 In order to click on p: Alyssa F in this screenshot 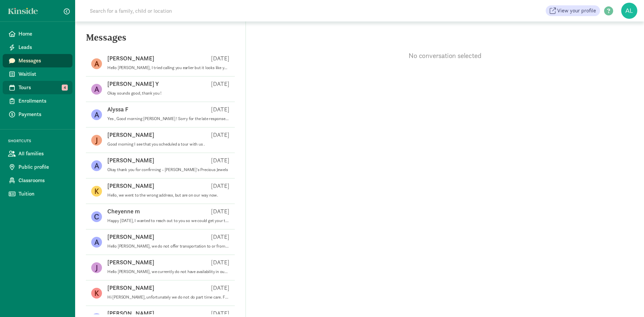, I will do `click(118, 109)`.